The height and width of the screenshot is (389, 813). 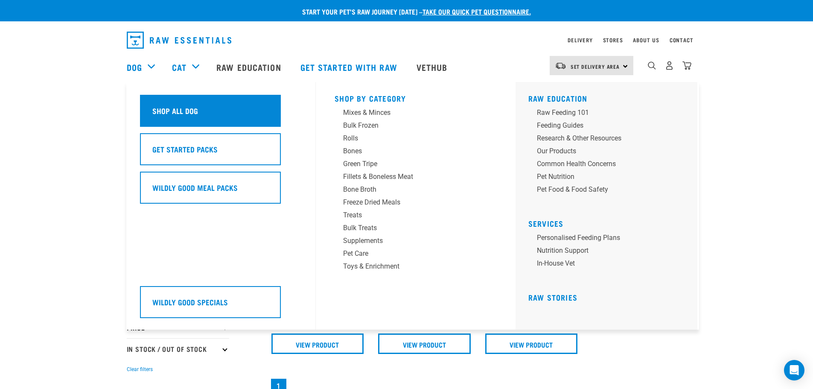 I want to click on a: Feeding Guides, so click(x=609, y=127).